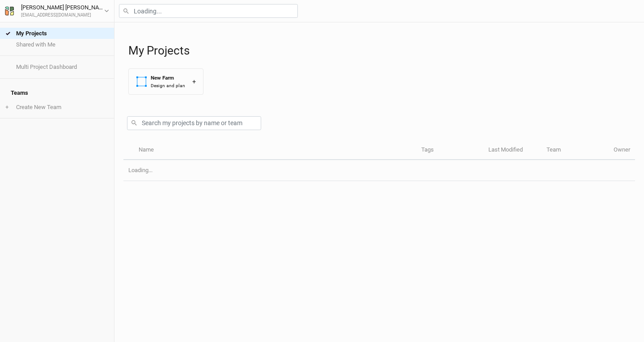  I want to click on div: New Farm, so click(167, 78).